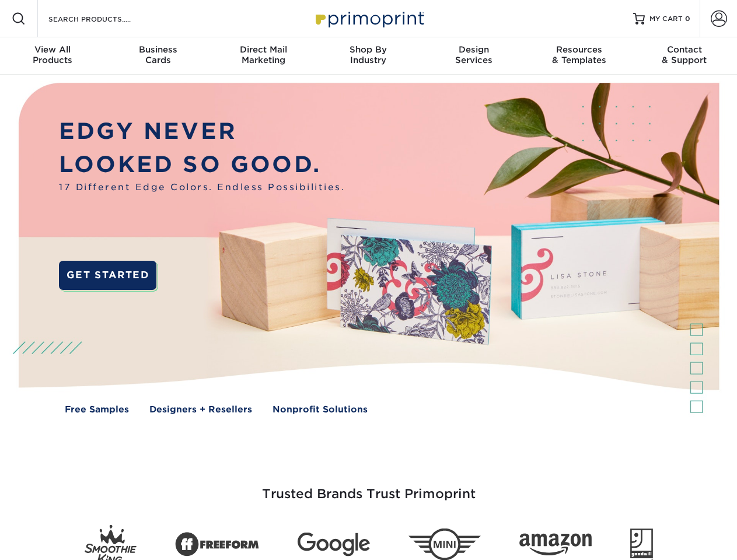 Image resolution: width=737 pixels, height=560 pixels. Describe the element at coordinates (202, 188) in the screenshot. I see `span: 17 Different Edge Colors. Endless Possibilities.` at that location.